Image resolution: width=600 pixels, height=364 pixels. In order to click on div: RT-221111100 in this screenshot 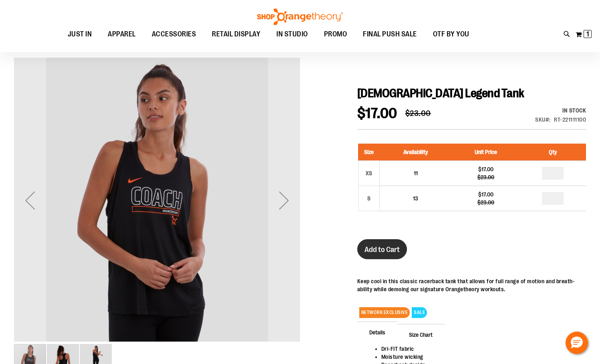, I will do `click(570, 119)`.